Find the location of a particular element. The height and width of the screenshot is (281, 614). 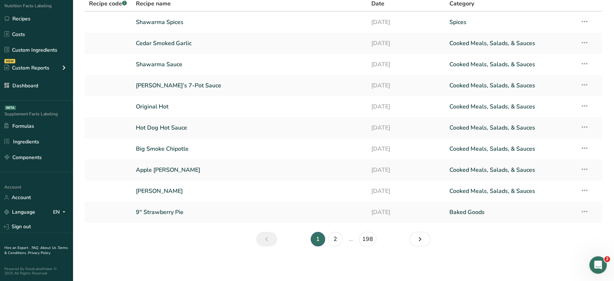

a: Previous page is located at coordinates (267, 239).